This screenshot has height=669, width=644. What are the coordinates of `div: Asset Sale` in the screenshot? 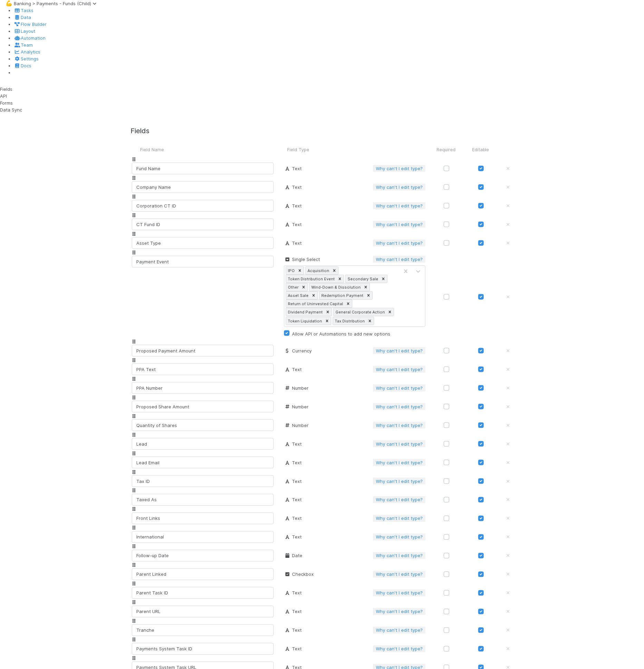 It's located at (298, 295).